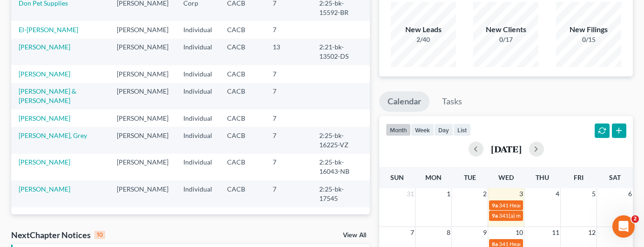 The height and width of the screenshot is (247, 644). What do you see at coordinates (410, 194) in the screenshot?
I see `span: 31` at bounding box center [410, 194].